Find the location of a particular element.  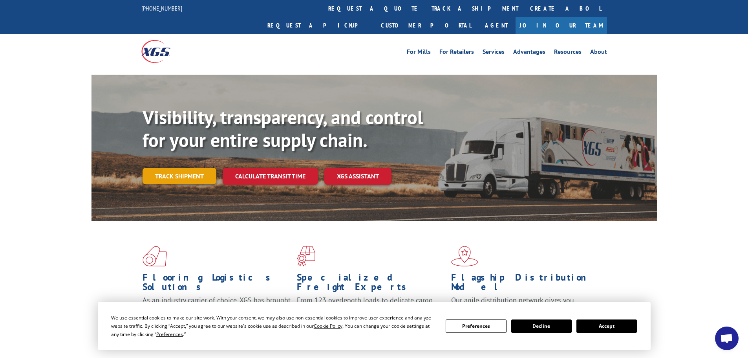

span: As an industry carrier of choice, XGS has brought innovation and dedication to flooring logistics... is located at coordinates (216, 309).